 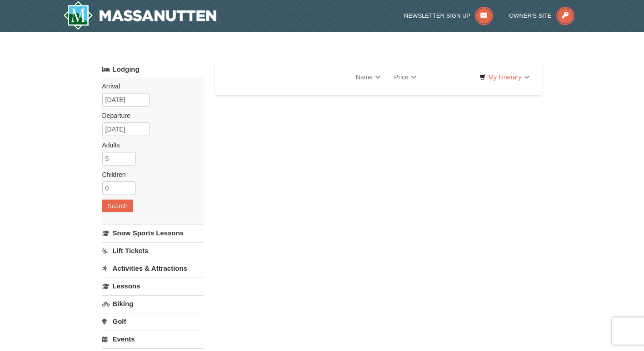 I want to click on label: Adults, so click(x=150, y=145).